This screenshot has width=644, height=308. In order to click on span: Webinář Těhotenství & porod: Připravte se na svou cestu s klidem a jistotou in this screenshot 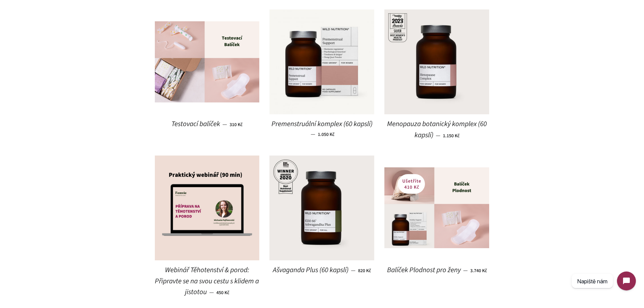, I will do `click(207, 281)`.